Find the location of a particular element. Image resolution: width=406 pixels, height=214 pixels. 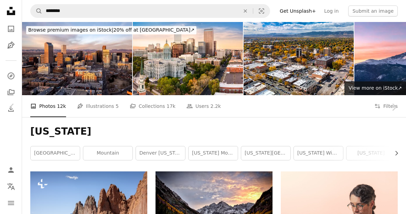

a: Log in is located at coordinates (331, 11).